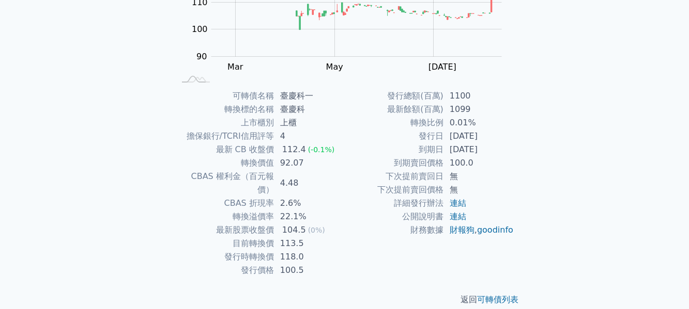 This screenshot has height=309, width=689. Describe the element at coordinates (224, 136) in the screenshot. I see `td: 擔保銀行/TCRI信用評等` at that location.